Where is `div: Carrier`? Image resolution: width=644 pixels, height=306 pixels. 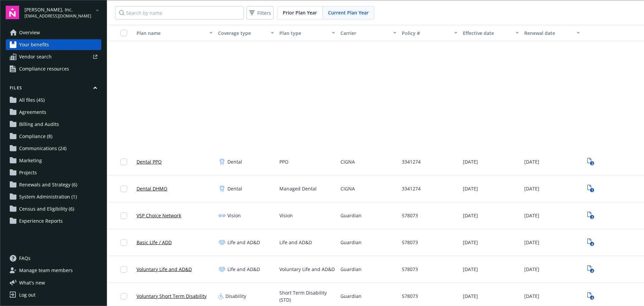 div: Carrier is located at coordinates (365, 33).